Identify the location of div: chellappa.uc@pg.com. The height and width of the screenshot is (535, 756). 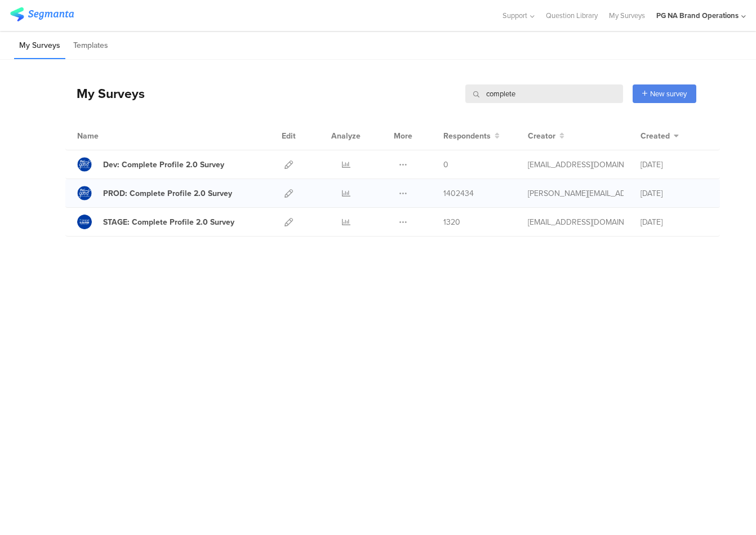
(575, 193).